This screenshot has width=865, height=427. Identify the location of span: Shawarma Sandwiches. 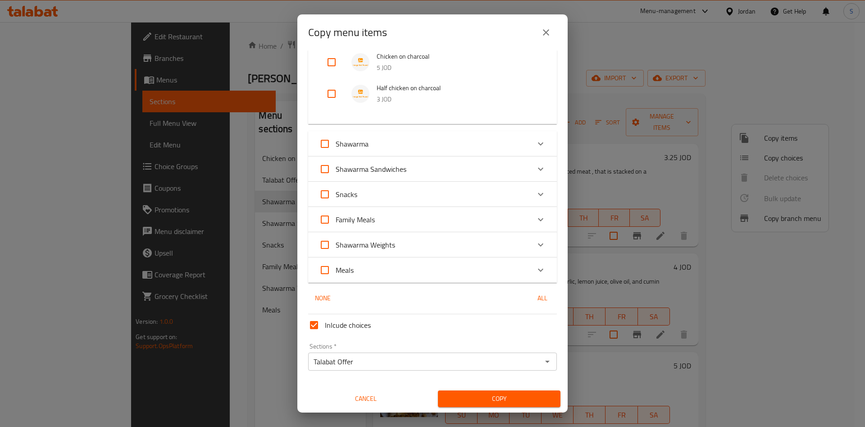
(371, 169).